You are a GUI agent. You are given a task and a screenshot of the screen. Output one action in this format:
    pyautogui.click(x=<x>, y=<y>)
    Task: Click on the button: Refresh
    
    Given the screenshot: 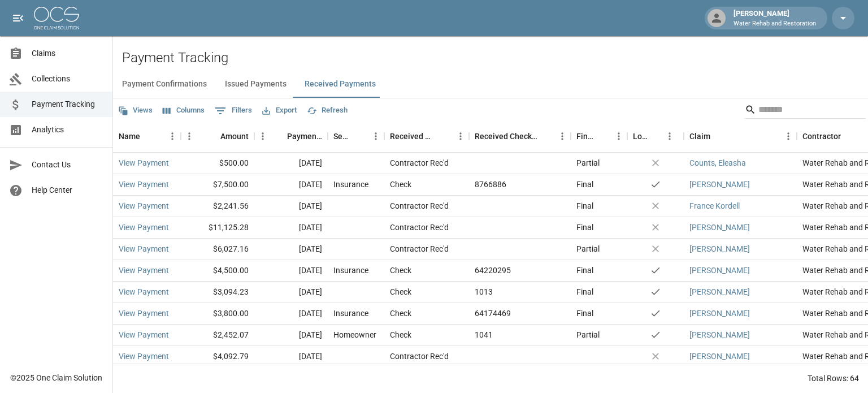 What is the action you would take?
    pyautogui.click(x=327, y=110)
    